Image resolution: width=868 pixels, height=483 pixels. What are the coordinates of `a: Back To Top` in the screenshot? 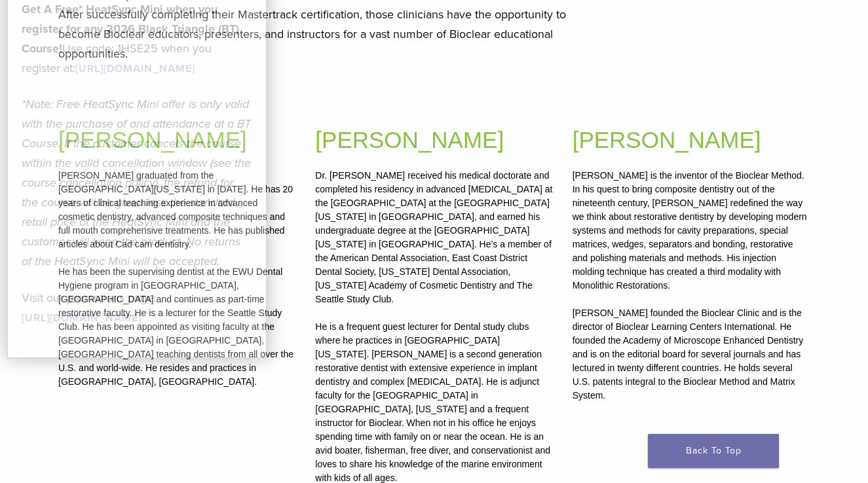 It's located at (713, 451).